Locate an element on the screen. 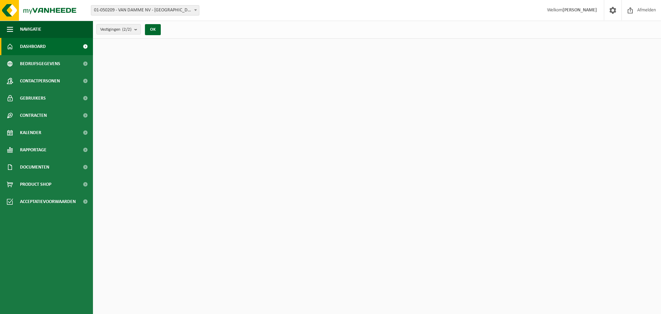 Image resolution: width=661 pixels, height=314 pixels. span: 01-050209 - VAN DAMME NV - WAREGEM is located at coordinates (145, 10).